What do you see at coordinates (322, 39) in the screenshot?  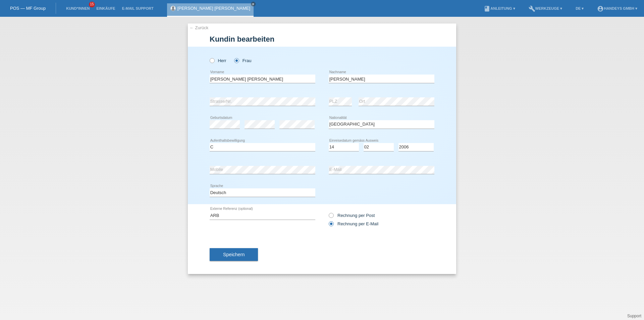 I see `h1: Kundin bearbeiten` at bounding box center [322, 39].